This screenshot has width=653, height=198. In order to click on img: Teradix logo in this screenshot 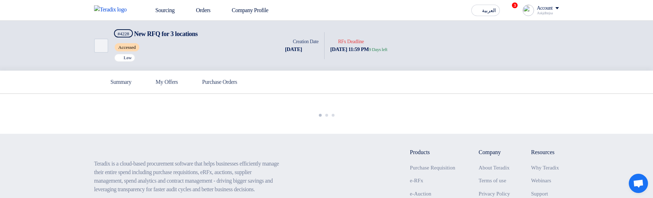, I will do `click(113, 10)`.